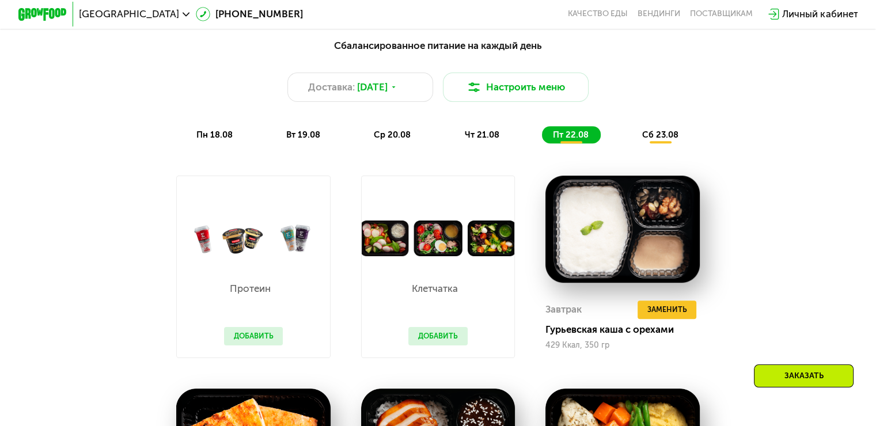 The width and height of the screenshot is (876, 426). I want to click on p: Протеин, so click(251, 289).